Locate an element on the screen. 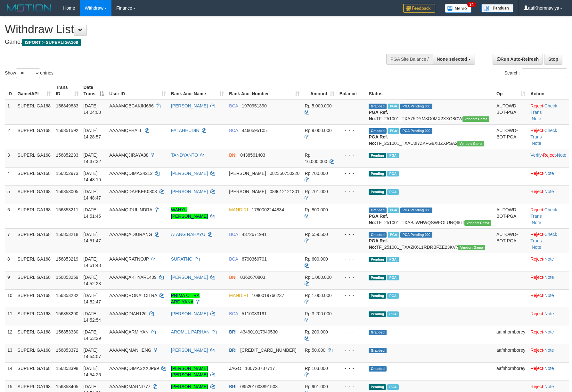  img: Button%20Memo.svg is located at coordinates (458, 8).